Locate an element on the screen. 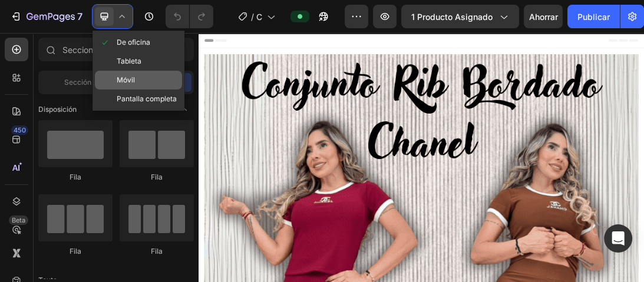 The height and width of the screenshot is (282, 644). div: Deshacer/Rehacer is located at coordinates (189, 16).